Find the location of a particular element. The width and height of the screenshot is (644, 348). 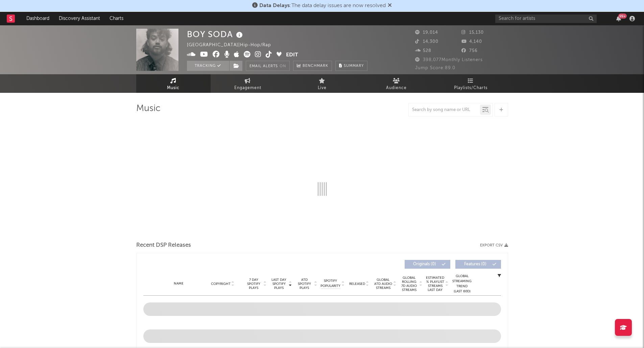

button: Originals(0) is located at coordinates (427, 264).